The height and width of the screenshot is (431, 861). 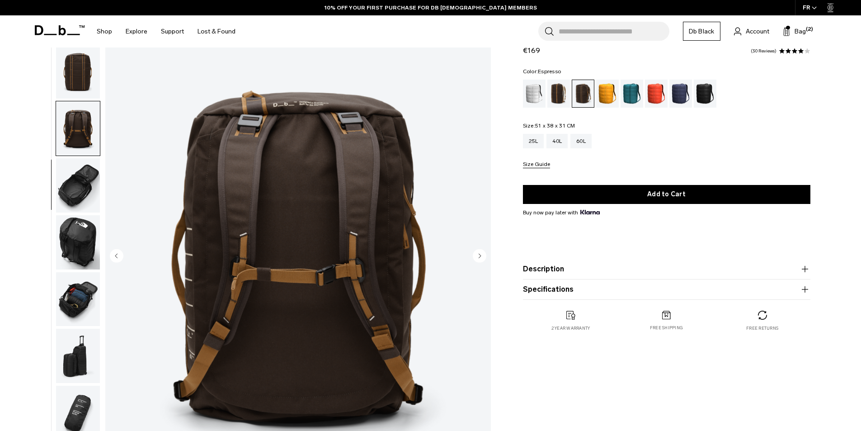 I want to click on span: Buy now pay later with, so click(x=561, y=212).